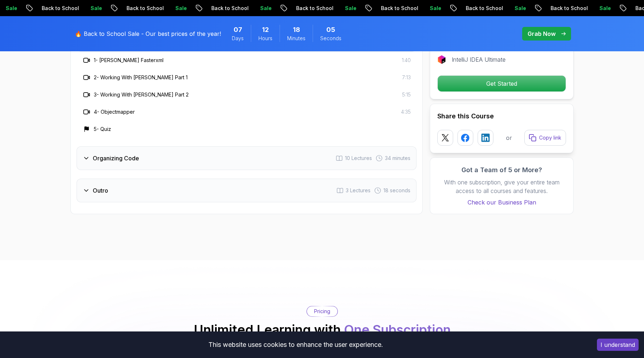  Describe the element at coordinates (397, 158) in the screenshot. I see `span: 34 minutes` at that location.